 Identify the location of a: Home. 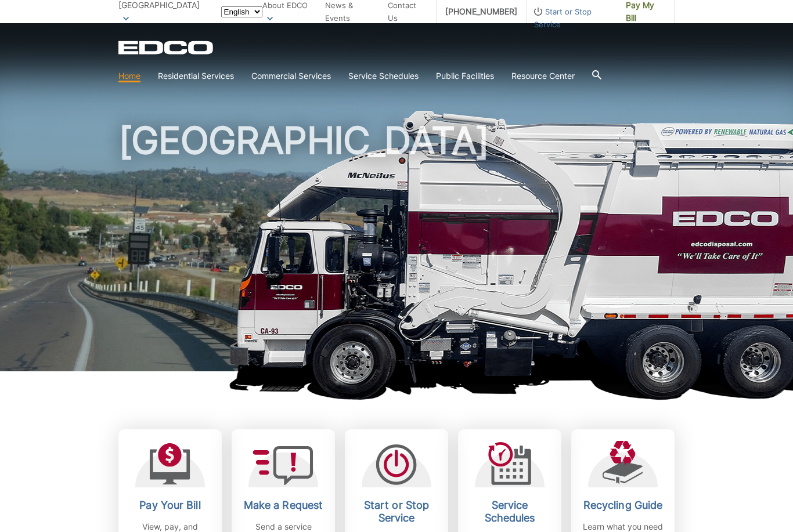
(130, 76).